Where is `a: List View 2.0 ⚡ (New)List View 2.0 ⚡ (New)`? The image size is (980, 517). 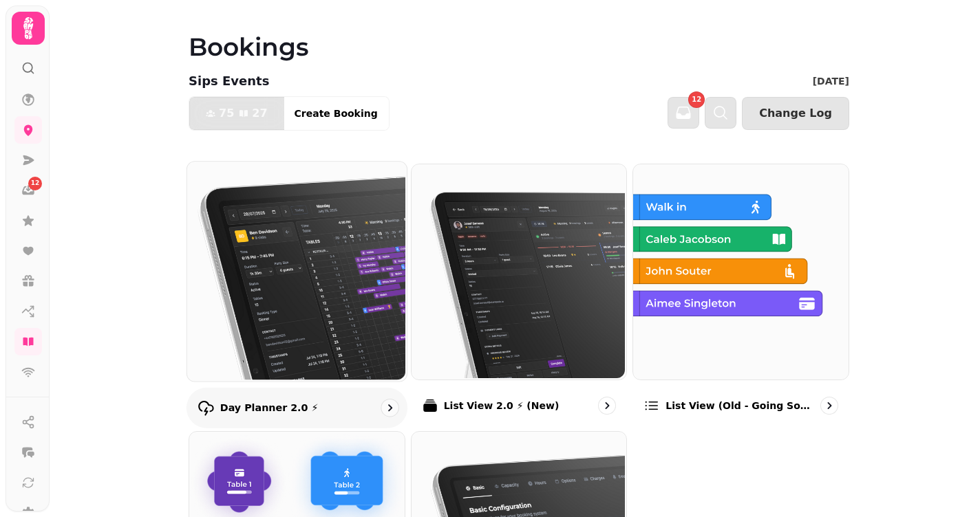 a: List View 2.0 ⚡ (New)List View 2.0 ⚡ (New) is located at coordinates (519, 294).